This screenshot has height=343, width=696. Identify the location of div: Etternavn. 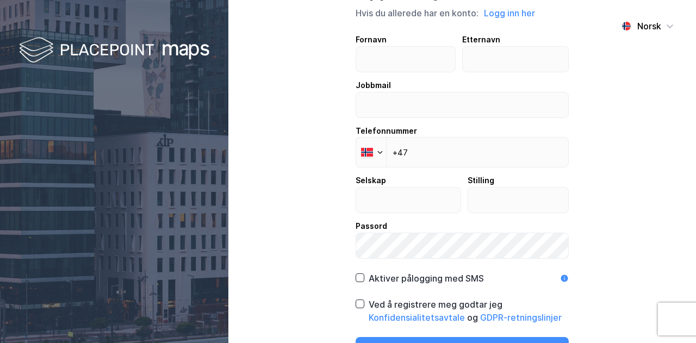
(515, 40).